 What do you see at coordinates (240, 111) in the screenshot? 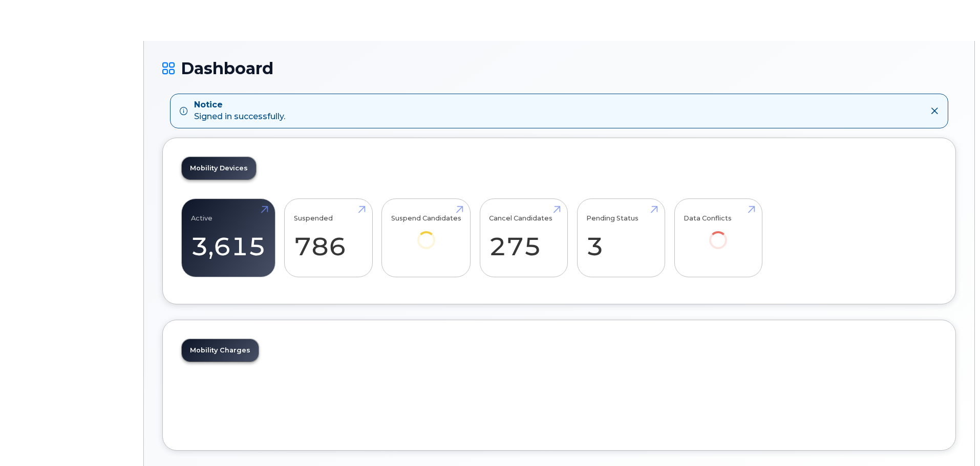
I see `div: Signed in successfully.` at bounding box center [240, 111].